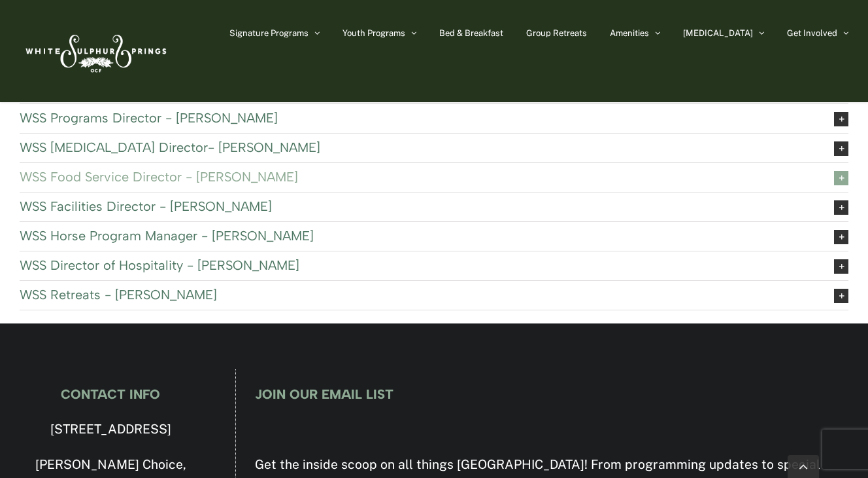 This screenshot has height=478, width=868. Describe the element at coordinates (552, 394) in the screenshot. I see `h4: JOIN OUR EMAIL LIST` at that location.